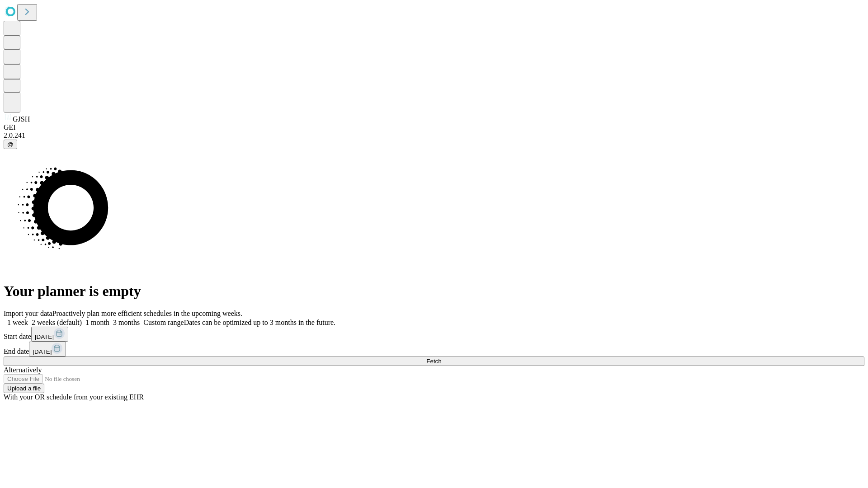 This screenshot has width=868, height=488. What do you see at coordinates (433, 361) in the screenshot?
I see `span: Fetch` at bounding box center [433, 361].